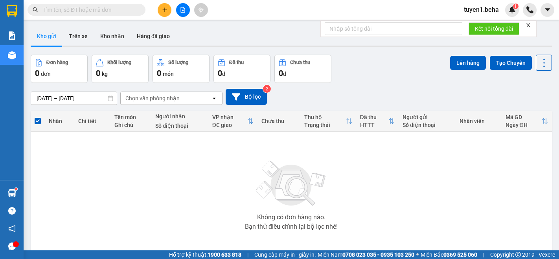 Image resolution: width=559 pixels, height=259 pixels. Describe the element at coordinates (225, 255) in the screenshot. I see `strong: 1900 633 818` at that location.